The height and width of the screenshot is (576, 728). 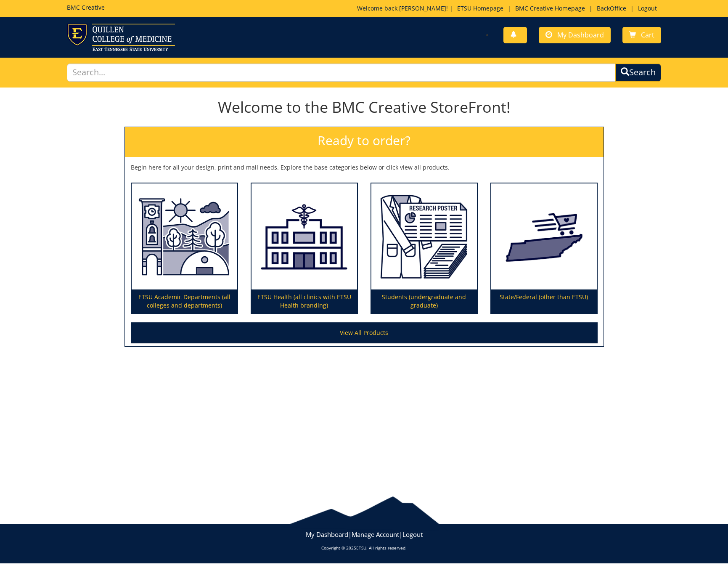 What do you see at coordinates (480, 8) in the screenshot?
I see `a: ETSU Homepage` at bounding box center [480, 8].